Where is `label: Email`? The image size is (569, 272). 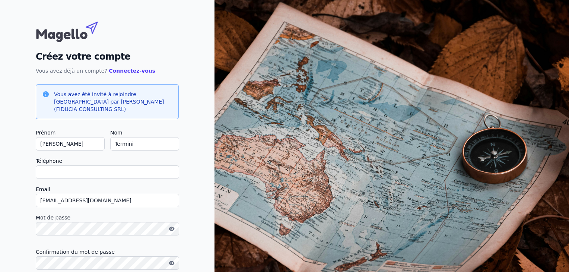 label: Email is located at coordinates (107, 189).